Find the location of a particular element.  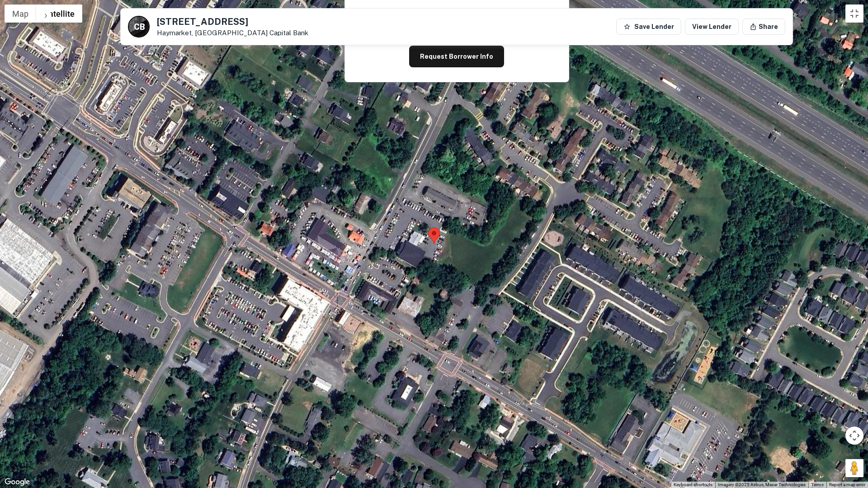

div: Chat Widget is located at coordinates (846, 438).